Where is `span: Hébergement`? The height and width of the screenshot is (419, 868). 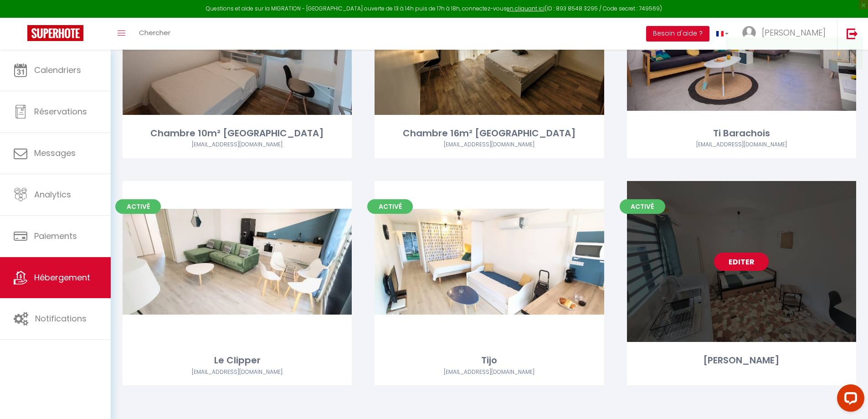
span: Hébergement is located at coordinates (62, 277).